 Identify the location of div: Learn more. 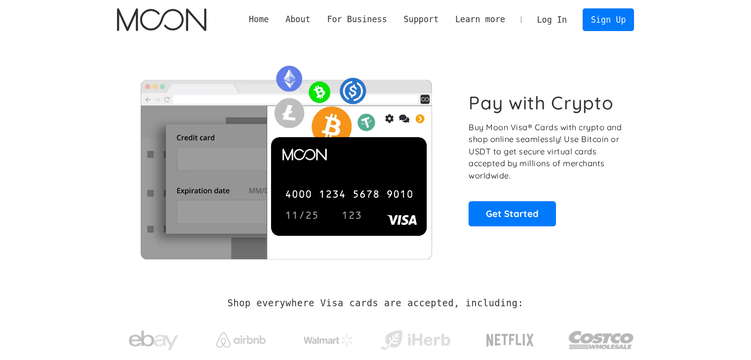
(480, 19).